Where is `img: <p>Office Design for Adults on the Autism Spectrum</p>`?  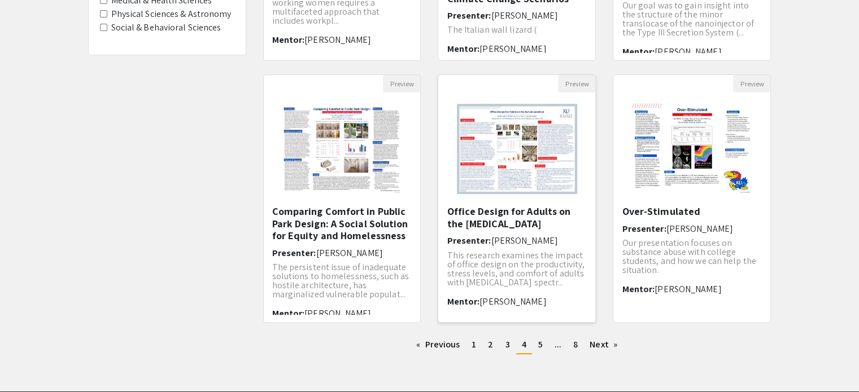 img: <p>Office Design for Adults on the Autism Spectrum</p> is located at coordinates (517, 149).